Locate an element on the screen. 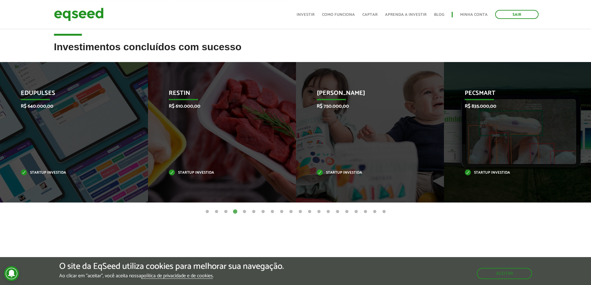 This screenshot has width=591, height=285. p: R$ 835.000,00 is located at coordinates (513, 106).